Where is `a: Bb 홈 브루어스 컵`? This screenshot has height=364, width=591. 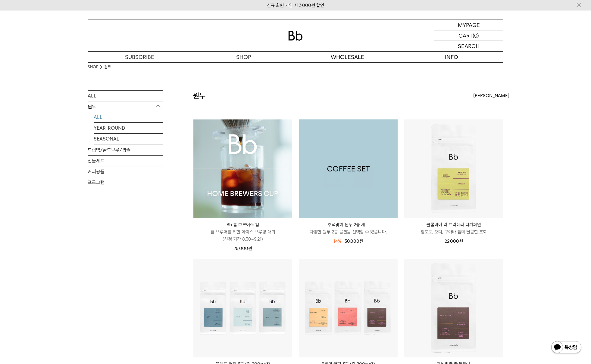
a: Bb 홈 브루어스 컵 is located at coordinates (242, 169).